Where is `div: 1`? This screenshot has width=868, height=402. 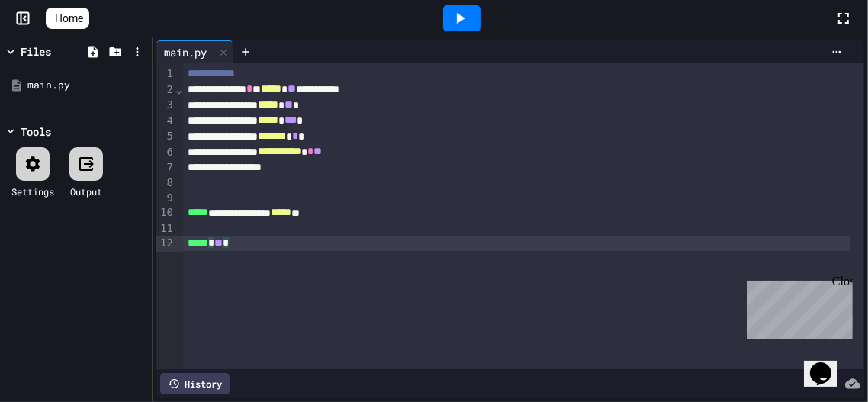
div: 1 is located at coordinates (166, 74).